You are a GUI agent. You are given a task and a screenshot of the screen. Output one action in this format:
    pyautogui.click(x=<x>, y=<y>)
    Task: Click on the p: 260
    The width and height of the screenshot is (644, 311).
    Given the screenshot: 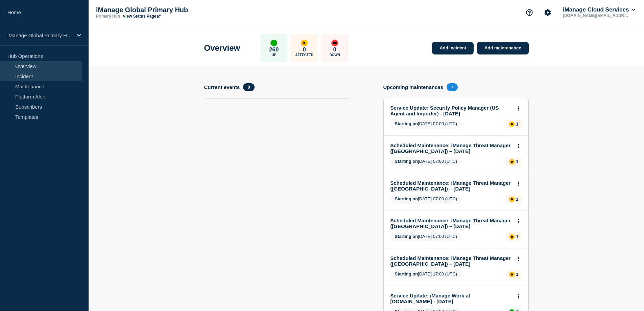 What is the action you would take?
    pyautogui.click(x=274, y=50)
    